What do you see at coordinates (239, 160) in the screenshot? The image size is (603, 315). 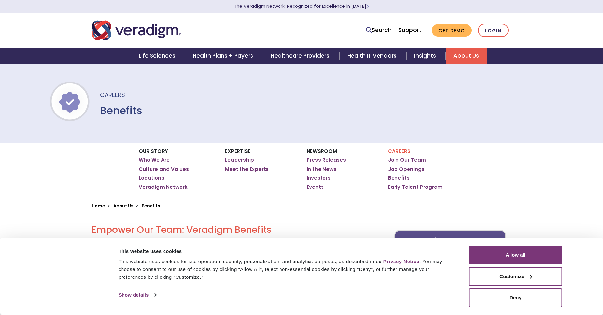 I see `a: Leadership` at bounding box center [239, 160].